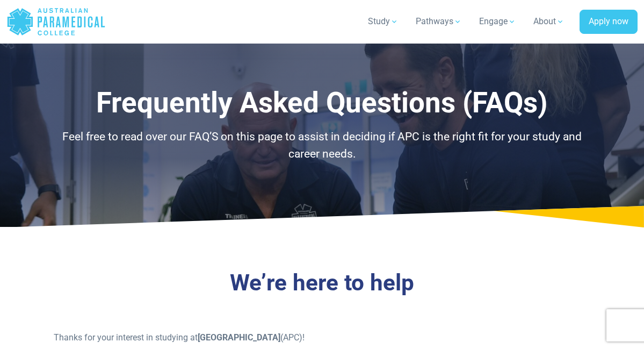  Describe the element at coordinates (322, 283) in the screenshot. I see `h3: We’re here to help` at that location.